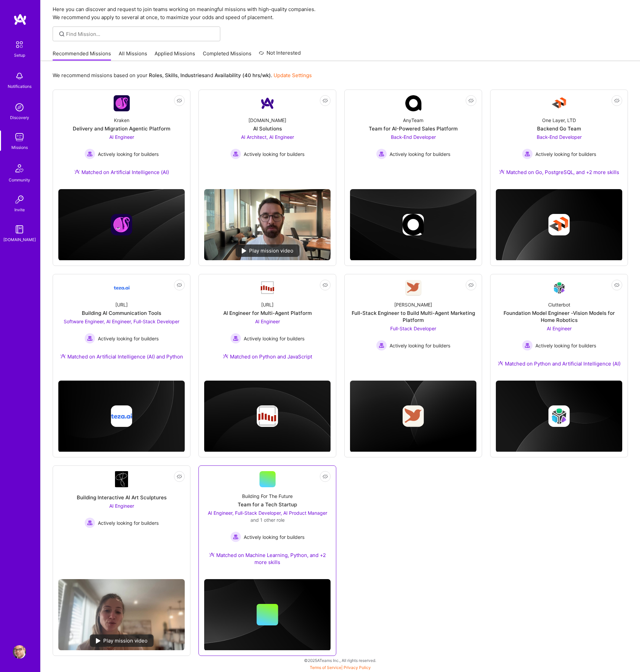 This screenshot has height=672, width=640. I want to click on div: Matched on Python and JavaScript, so click(268, 357).